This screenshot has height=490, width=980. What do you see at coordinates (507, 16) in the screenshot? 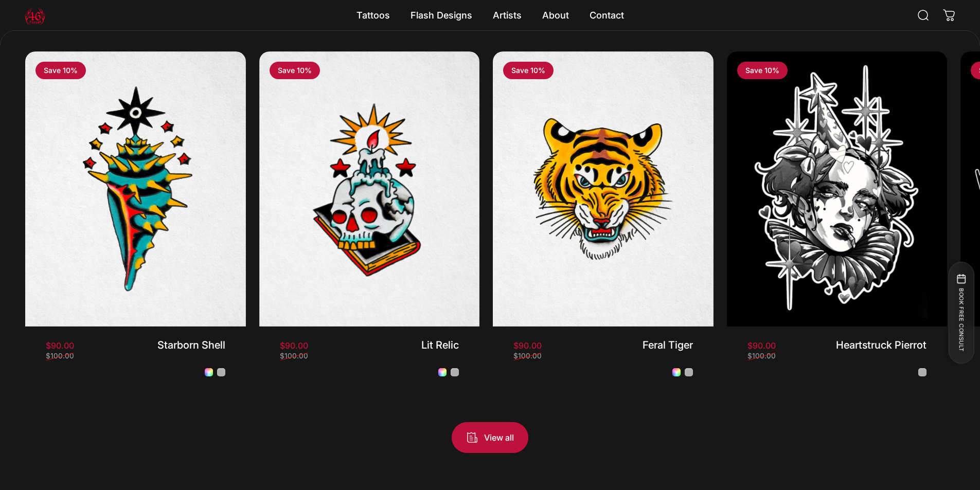
I see `summary: Artists` at bounding box center [507, 16].